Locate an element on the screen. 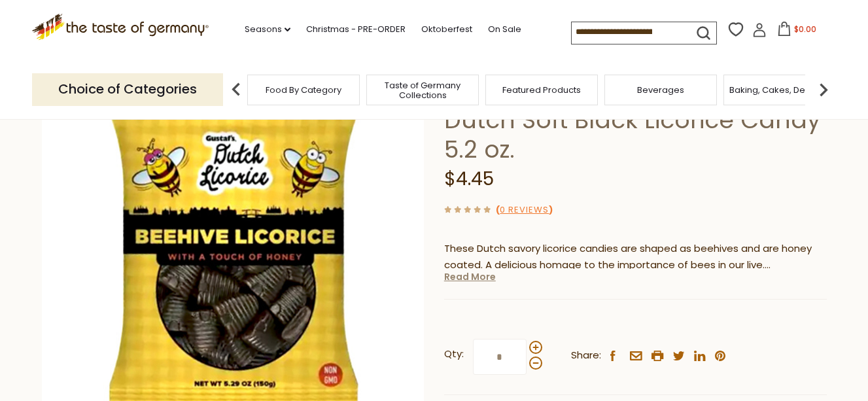 Image resolution: width=868 pixels, height=401 pixels. a: Oktoberfest is located at coordinates (447, 30).